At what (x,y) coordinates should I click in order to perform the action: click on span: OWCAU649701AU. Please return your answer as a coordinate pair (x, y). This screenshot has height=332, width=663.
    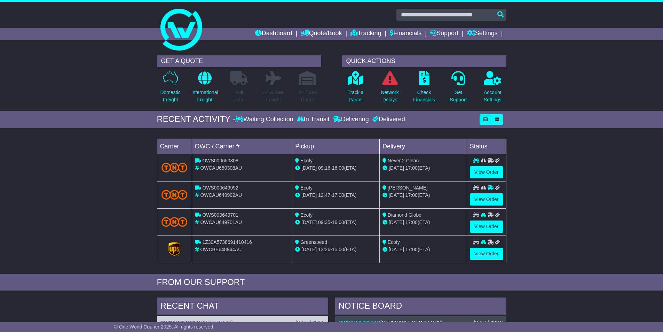
    Looking at the image, I should click on (221, 222).